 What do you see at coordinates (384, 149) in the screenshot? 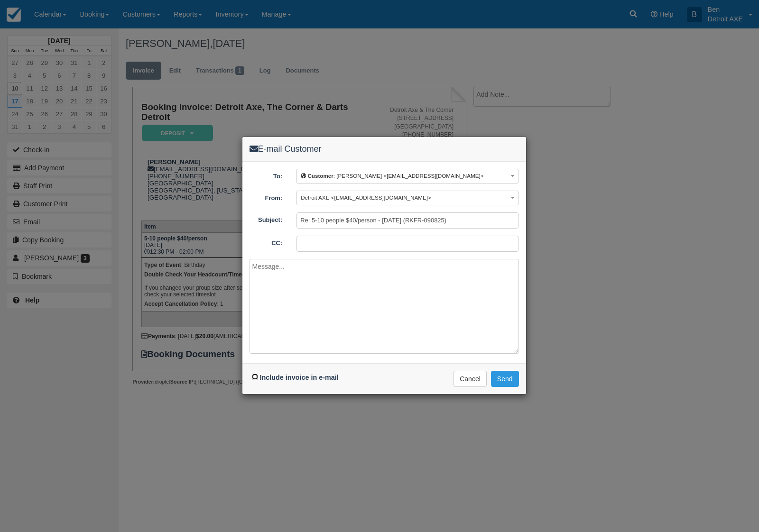
I see `h4: E-mail Customer` at bounding box center [384, 149].